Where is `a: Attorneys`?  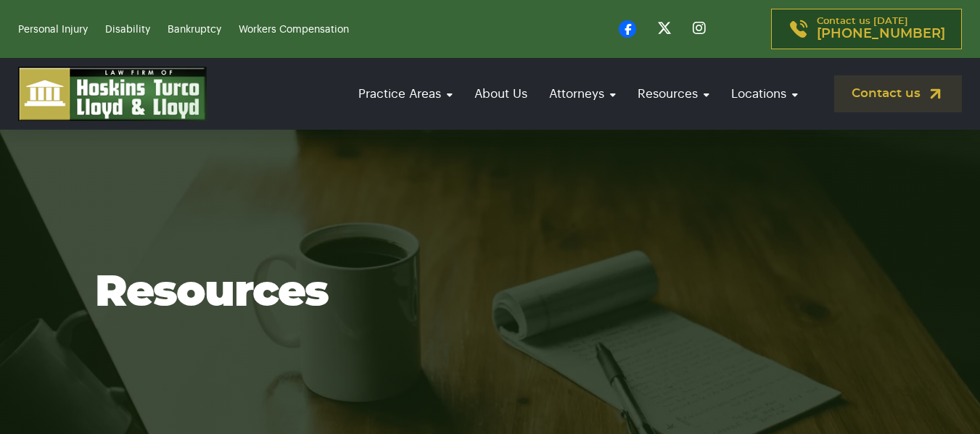 a: Attorneys is located at coordinates (582, 93).